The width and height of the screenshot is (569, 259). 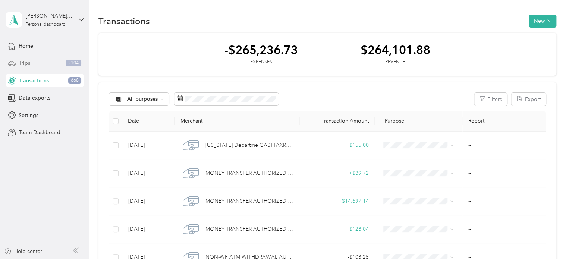 What do you see at coordinates (24, 63) in the screenshot?
I see `span: Trips` at bounding box center [24, 63].